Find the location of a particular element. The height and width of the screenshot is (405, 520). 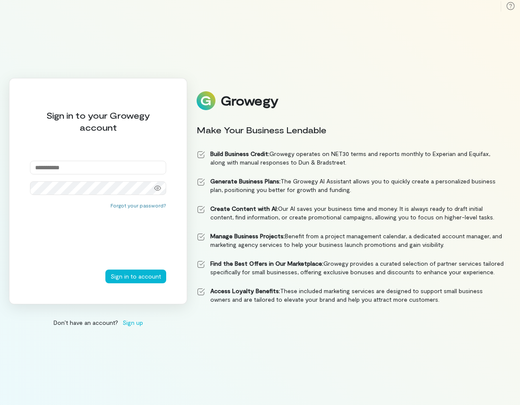

img: Logo is located at coordinates (206, 101).